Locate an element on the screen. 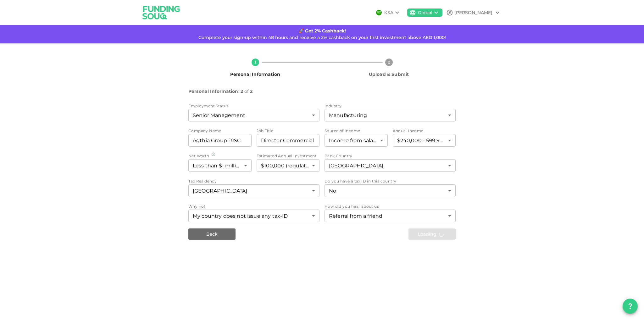 The width and height of the screenshot is (644, 320). span: Net Worth is located at coordinates (199, 156).